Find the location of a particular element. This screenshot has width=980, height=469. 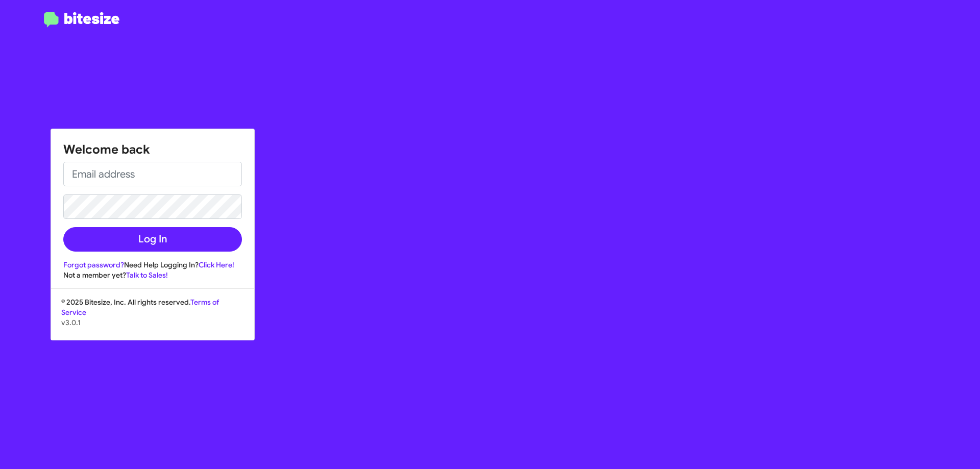

div: © 2025 Bitesize, Inc. All rights reserved. is located at coordinates (153, 318).